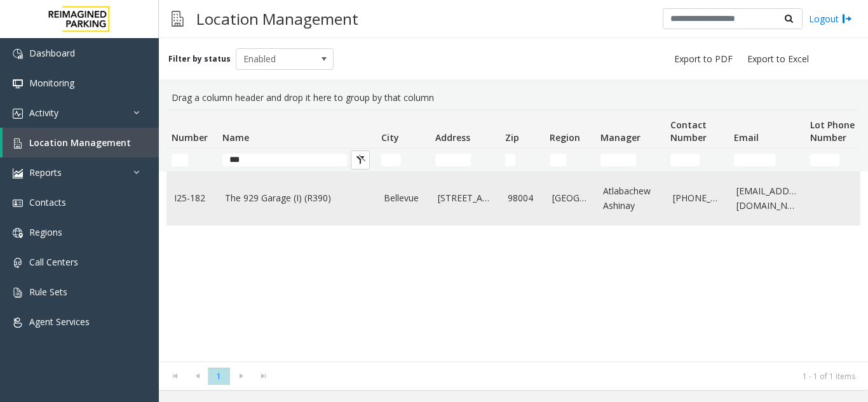 The height and width of the screenshot is (402, 868). I want to click on span: Regions, so click(46, 232).